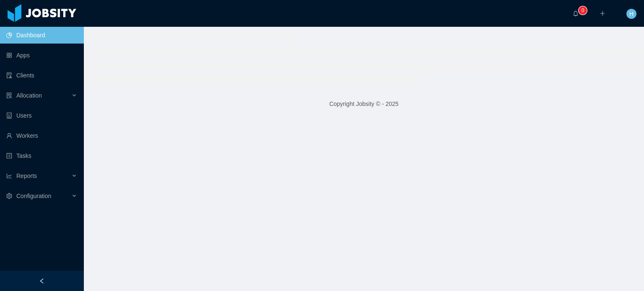 Image resolution: width=644 pixels, height=291 pixels. Describe the element at coordinates (42, 116) in the screenshot. I see `a: icon: robotUsers` at that location.